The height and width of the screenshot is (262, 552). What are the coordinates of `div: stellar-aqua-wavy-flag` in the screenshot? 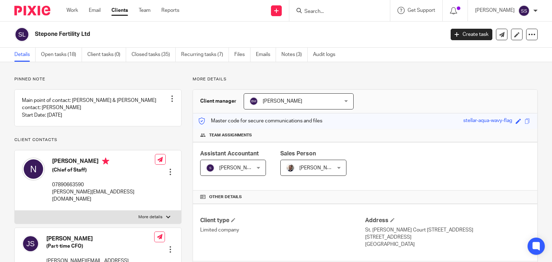 It's located at (488, 121).